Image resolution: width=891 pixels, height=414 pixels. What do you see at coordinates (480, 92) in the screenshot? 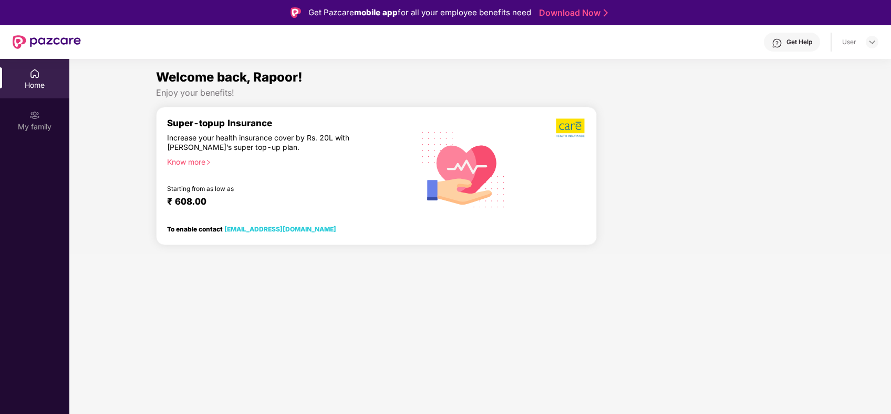
I see `div: Enjoy your benefits!` at bounding box center [480, 92].